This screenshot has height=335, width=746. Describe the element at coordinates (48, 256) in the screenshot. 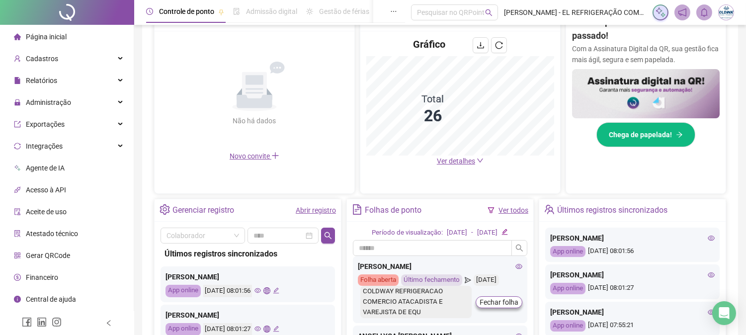

I see `span: Gerar QRCode` at that location.